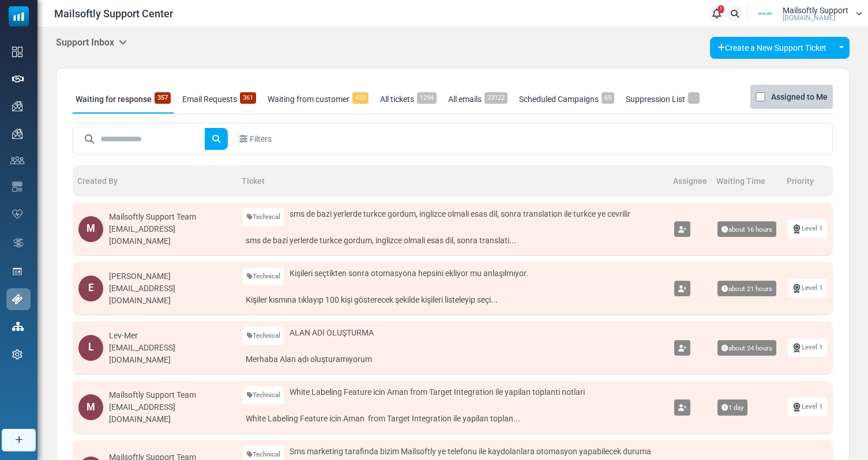  Describe the element at coordinates (427, 98) in the screenshot. I see `span: 1294` at that location.